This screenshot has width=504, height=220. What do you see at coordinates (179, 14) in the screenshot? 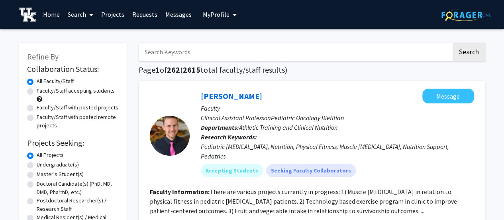
I see `a: Messages` at bounding box center [179, 14].